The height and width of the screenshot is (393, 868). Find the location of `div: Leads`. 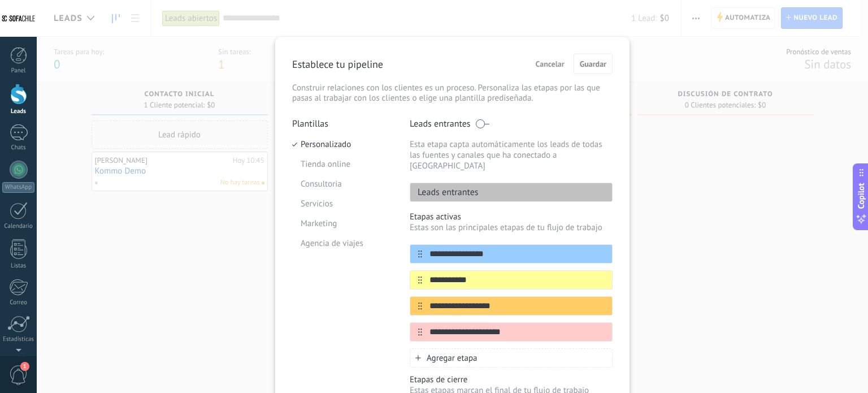

div: Leads is located at coordinates (18, 111).